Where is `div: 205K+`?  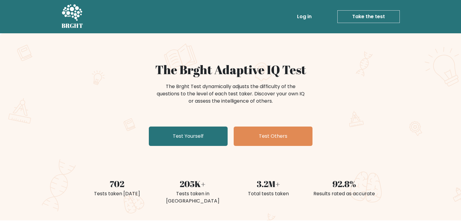
div: 205K+ is located at coordinates (193, 184).